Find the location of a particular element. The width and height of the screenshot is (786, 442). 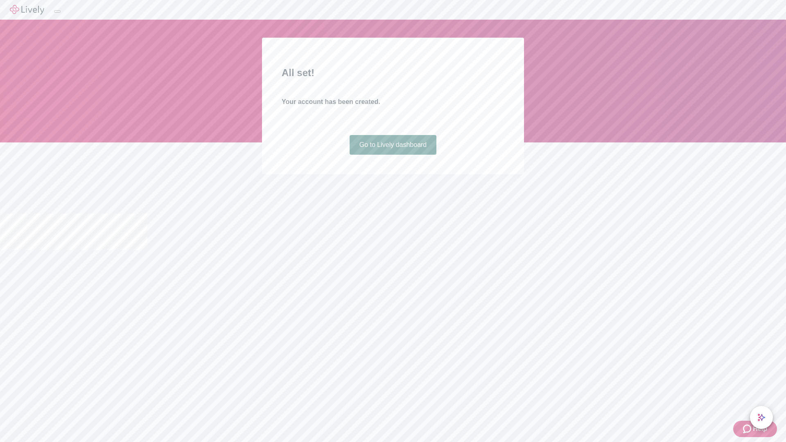

button: chat is located at coordinates (762, 418).